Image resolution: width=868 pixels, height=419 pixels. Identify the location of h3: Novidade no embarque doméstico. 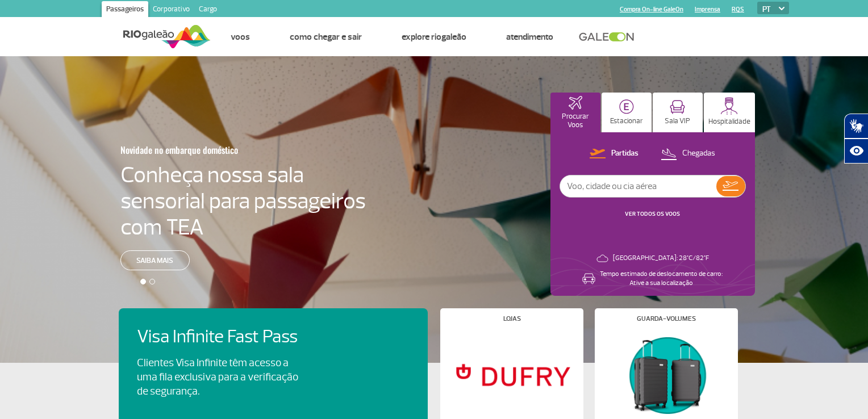
(215, 150).